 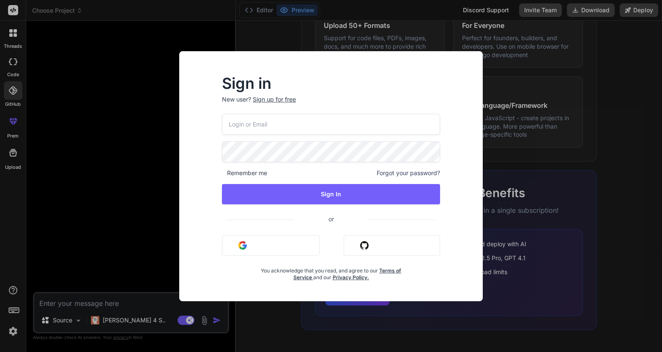 What do you see at coordinates (365, 245) in the screenshot?
I see `img: github` at bounding box center [365, 245].